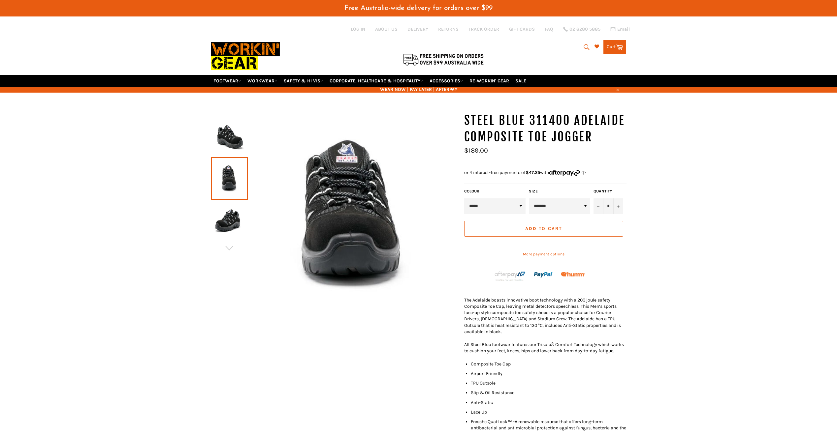  Describe the element at coordinates (549, 364) in the screenshot. I see `li: Composite Toe Cap` at that location.